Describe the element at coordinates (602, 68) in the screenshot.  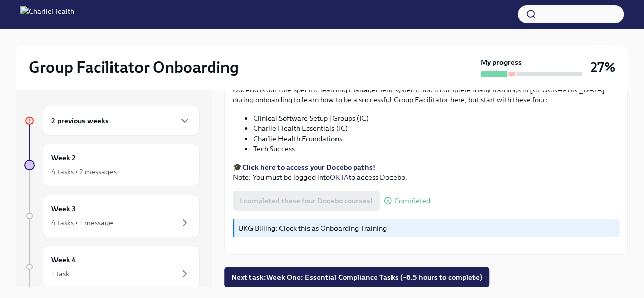
I see `h3: 27%` at that location.